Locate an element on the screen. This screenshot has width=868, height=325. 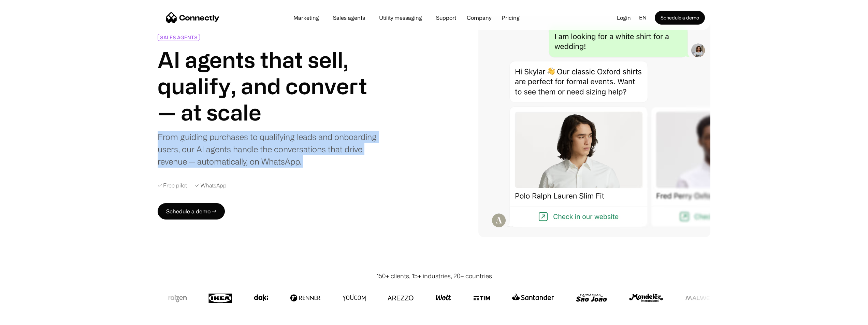
a: Pricing is located at coordinates (510, 18).